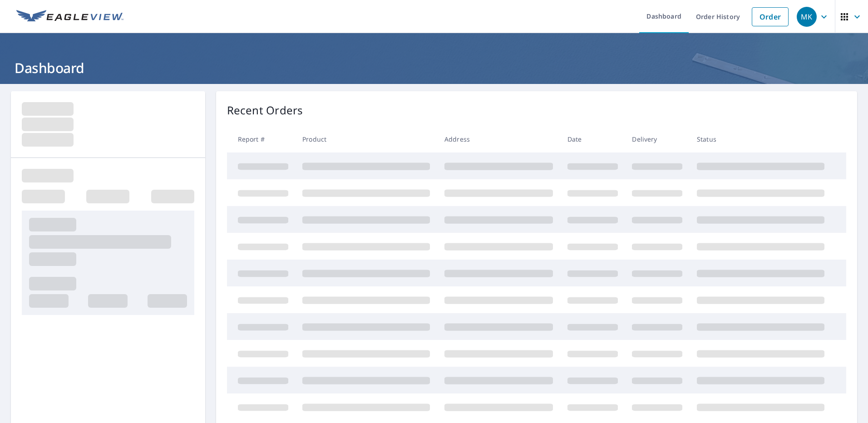 This screenshot has height=423, width=868. What do you see at coordinates (366, 139) in the screenshot?
I see `th: Product` at bounding box center [366, 139].